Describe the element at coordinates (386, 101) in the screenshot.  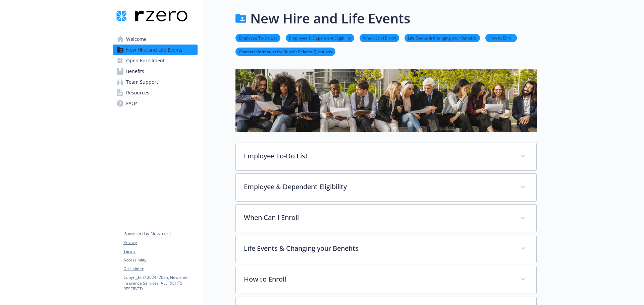
I see `img: new hire page banner` at that location.